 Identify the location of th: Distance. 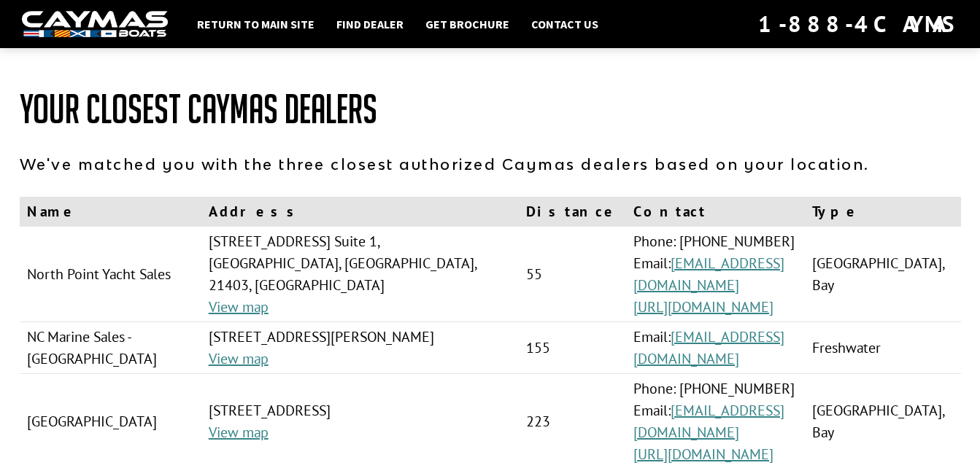
(572, 212).